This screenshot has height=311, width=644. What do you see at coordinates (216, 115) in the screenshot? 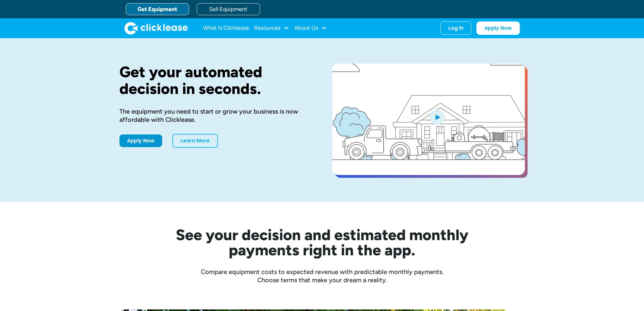
I see `div: The equipment you need to start or grow your business is now affordable with Clicklease.` at bounding box center [216, 115].